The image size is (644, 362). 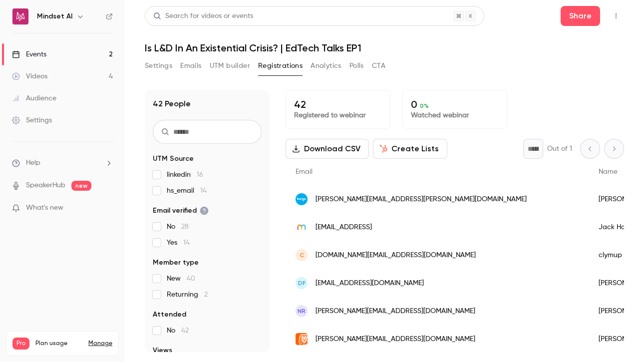 I want to click on button: Settings, so click(x=158, y=66).